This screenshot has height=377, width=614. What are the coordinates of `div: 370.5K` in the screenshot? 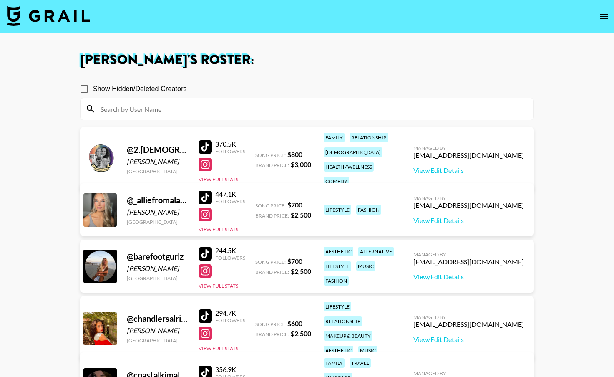 It's located at (230, 144).